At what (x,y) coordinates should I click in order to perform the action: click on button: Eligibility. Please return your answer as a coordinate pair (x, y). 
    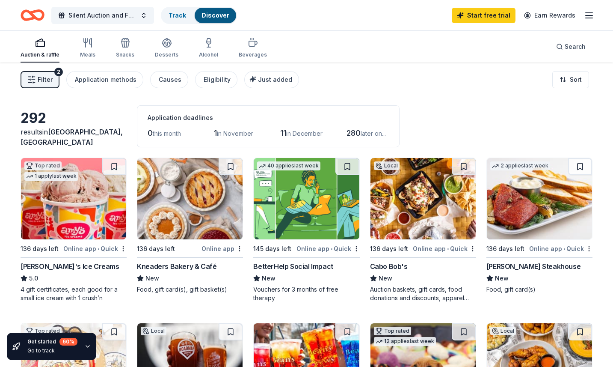
    Looking at the image, I should click on (216, 80).